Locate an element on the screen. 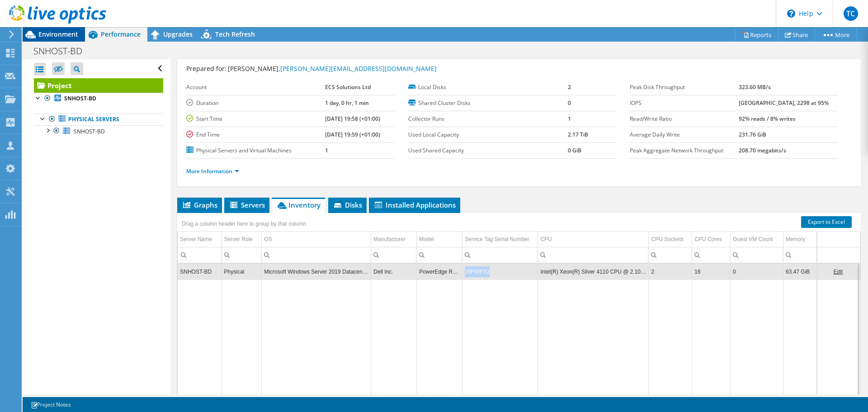 The width and height of the screenshot is (868, 412). b: 0 is located at coordinates (569, 103).